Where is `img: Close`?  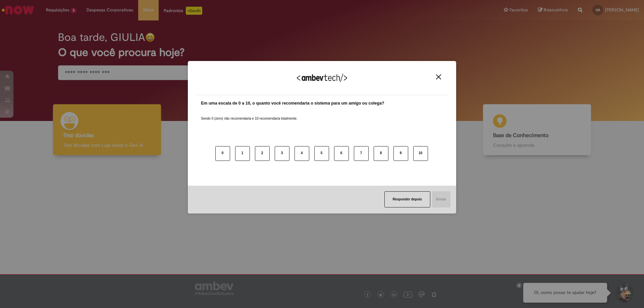 img: Close is located at coordinates (438, 77).